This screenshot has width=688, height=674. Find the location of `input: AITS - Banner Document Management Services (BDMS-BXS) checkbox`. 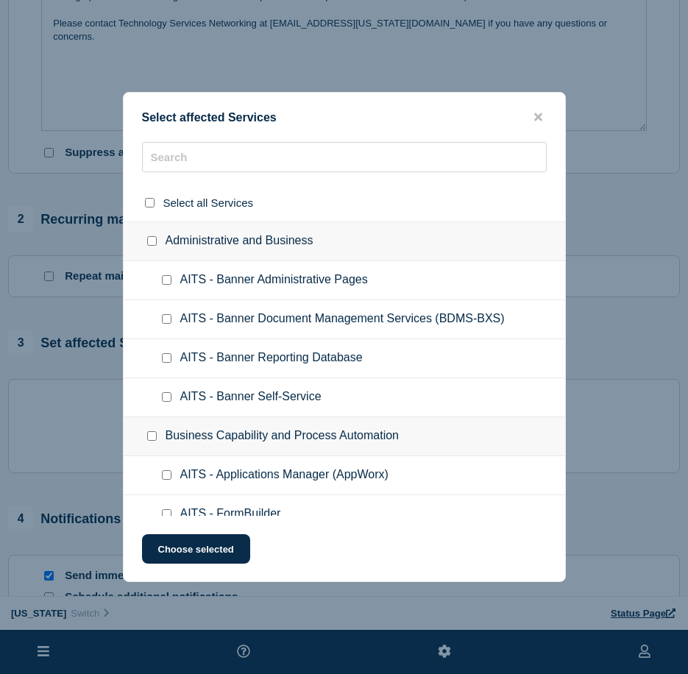

input: AITS - Banner Document Management Services (BDMS-BXS) checkbox is located at coordinates (166, 319).